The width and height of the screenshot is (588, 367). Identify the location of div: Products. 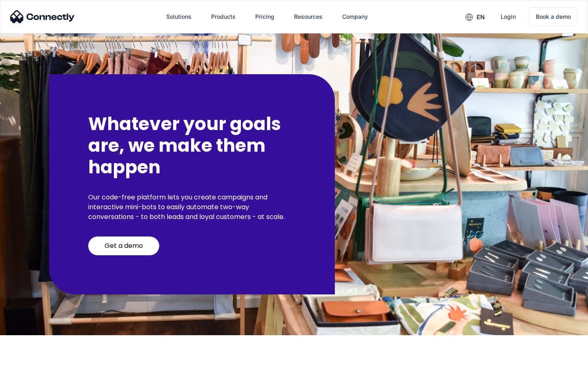
(224, 16).